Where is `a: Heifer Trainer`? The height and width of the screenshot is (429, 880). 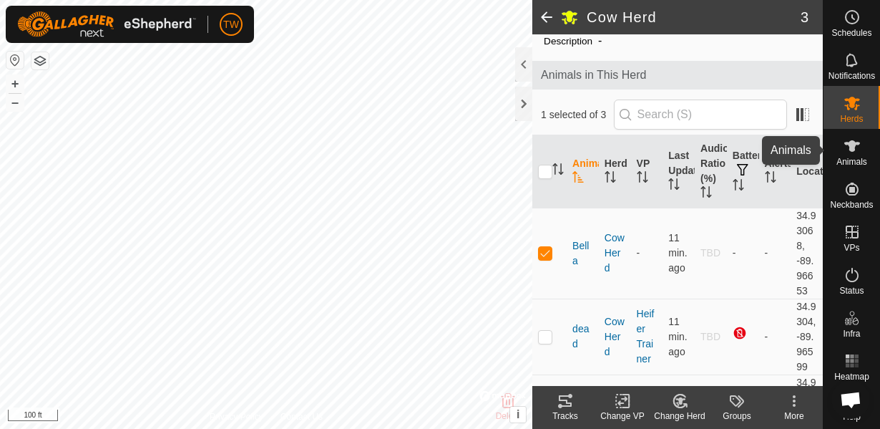 a: Heifer Trainer is located at coordinates (645, 336).